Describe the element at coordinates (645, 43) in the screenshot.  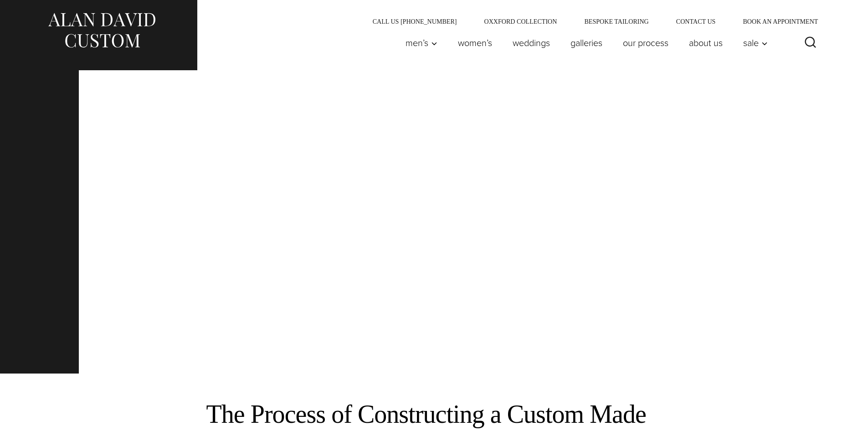
I see `a: Our Process` at that location.